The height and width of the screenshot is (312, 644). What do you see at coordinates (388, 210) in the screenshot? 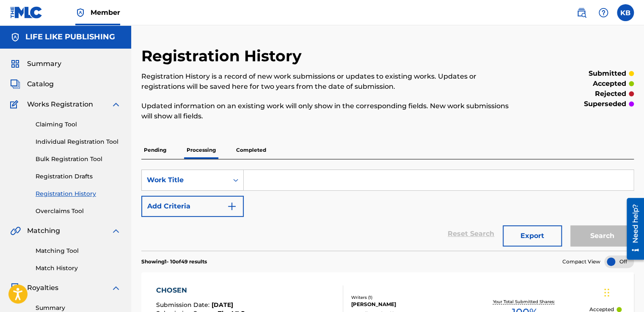
I see `form: Search Form` at bounding box center [388, 210].